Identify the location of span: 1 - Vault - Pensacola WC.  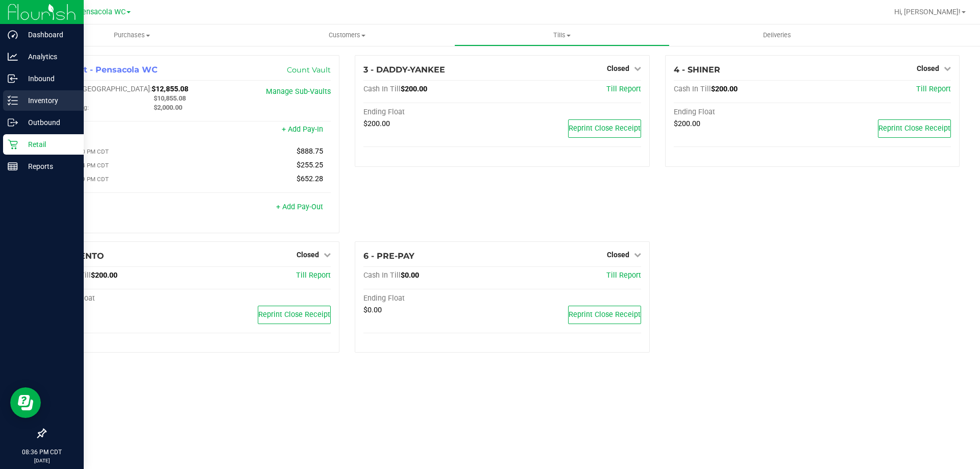
(106, 70).